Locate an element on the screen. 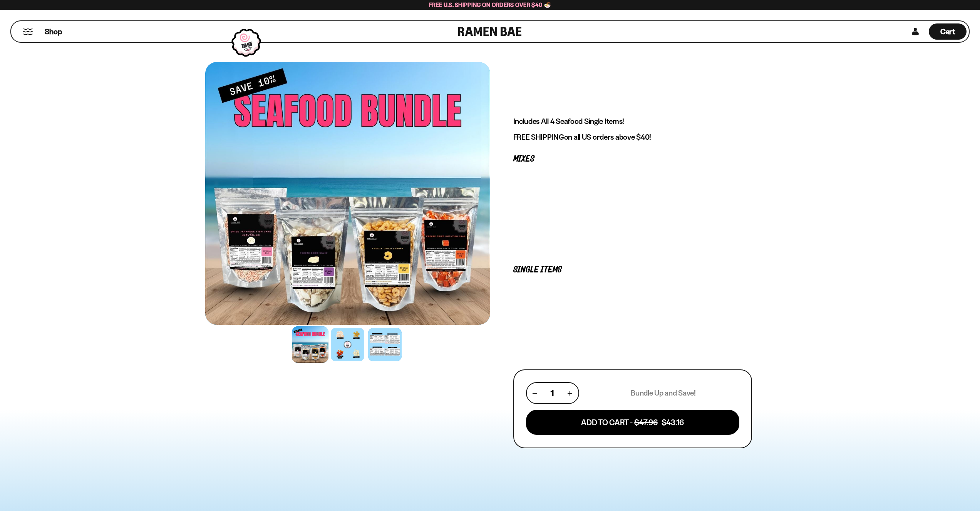  a: Shop is located at coordinates (54, 32).